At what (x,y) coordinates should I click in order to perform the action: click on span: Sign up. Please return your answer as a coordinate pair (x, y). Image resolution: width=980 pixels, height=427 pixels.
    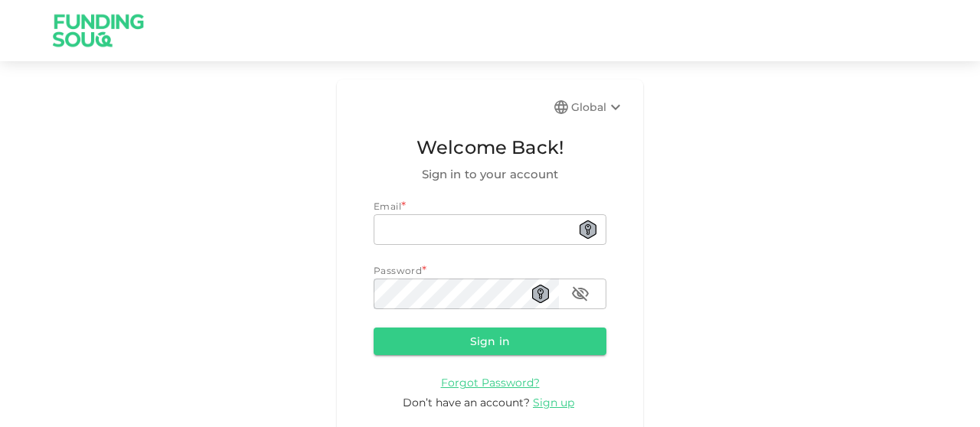
    Looking at the image, I should click on (554, 403).